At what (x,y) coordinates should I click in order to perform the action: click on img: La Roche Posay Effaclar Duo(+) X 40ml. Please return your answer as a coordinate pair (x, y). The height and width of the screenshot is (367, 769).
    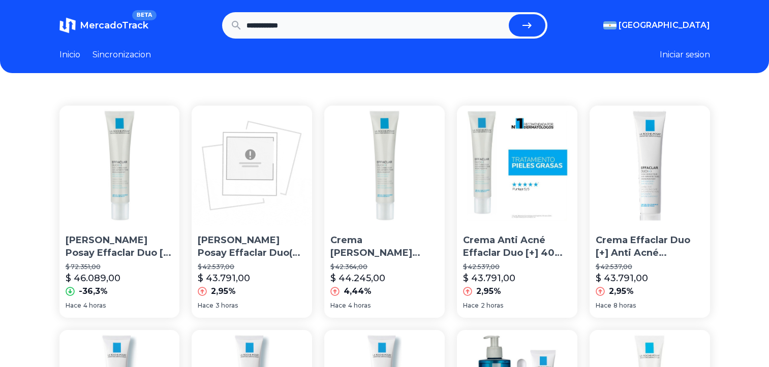
    Looking at the image, I should click on (252, 166).